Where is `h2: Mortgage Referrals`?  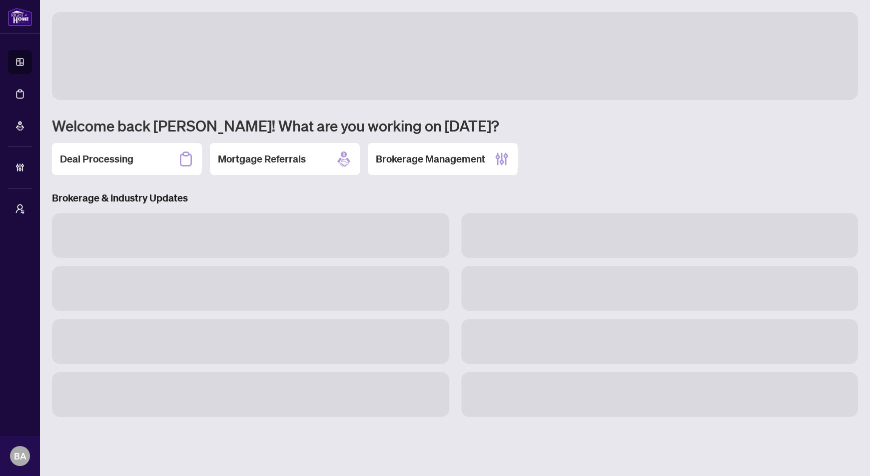
h2: Mortgage Referrals is located at coordinates (262, 159).